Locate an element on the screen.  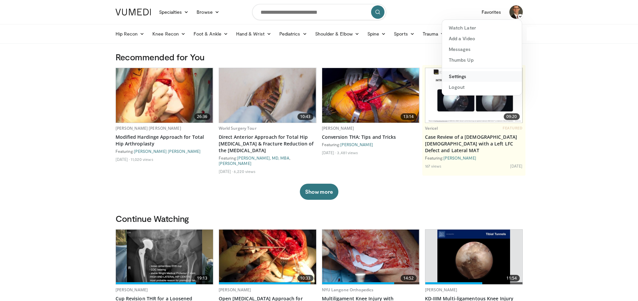
a: 14:52 is located at coordinates (371, 256).